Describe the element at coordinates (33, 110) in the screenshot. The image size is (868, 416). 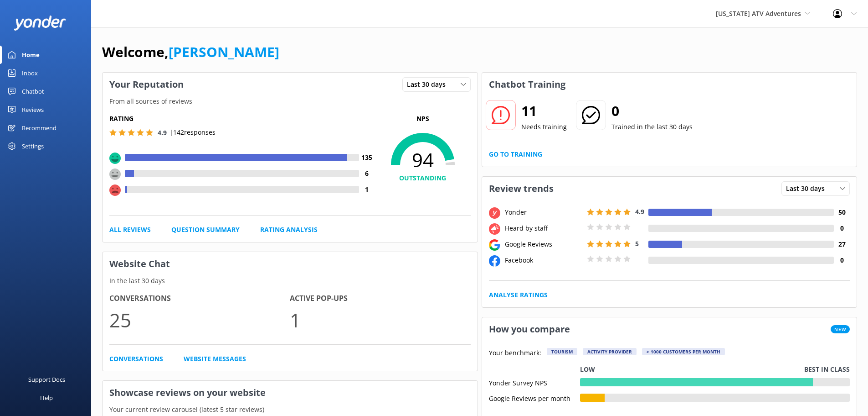
I see `div: Reviews` at that location.